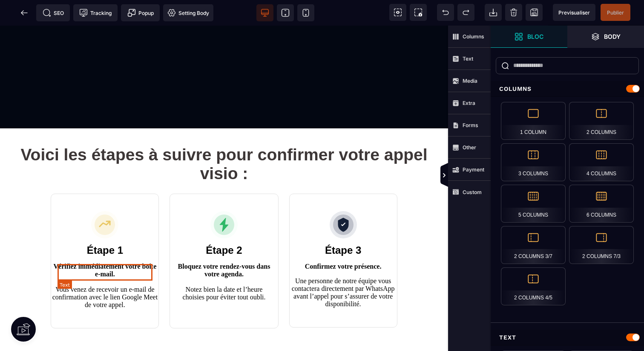 The height and width of the screenshot is (351, 644). What do you see at coordinates (343, 267) in the screenshot?
I see `p: Une personne de notre équipe vous contactera directement par WhatsApp avant l’appel pour s’assure...` at bounding box center [343, 267].